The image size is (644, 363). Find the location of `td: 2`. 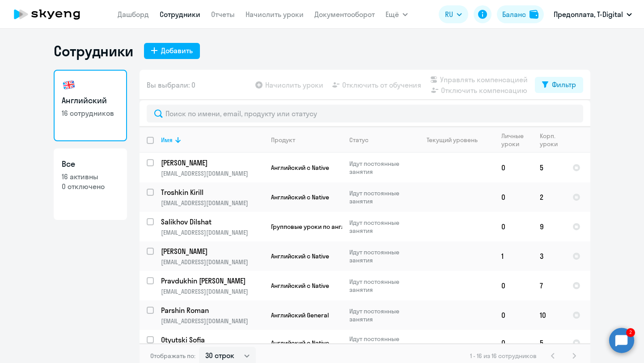

td: 2 is located at coordinates (549, 197).